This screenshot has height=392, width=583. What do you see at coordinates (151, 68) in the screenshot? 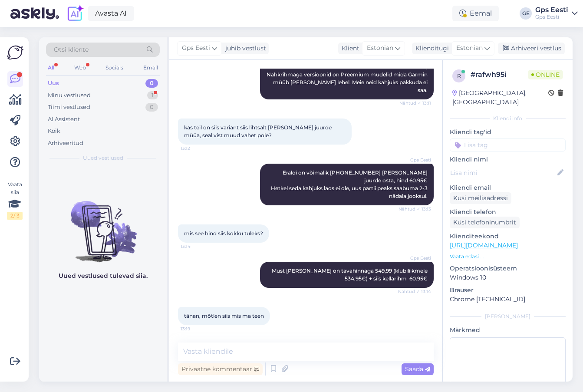
I see `div: Email` at bounding box center [151, 68].